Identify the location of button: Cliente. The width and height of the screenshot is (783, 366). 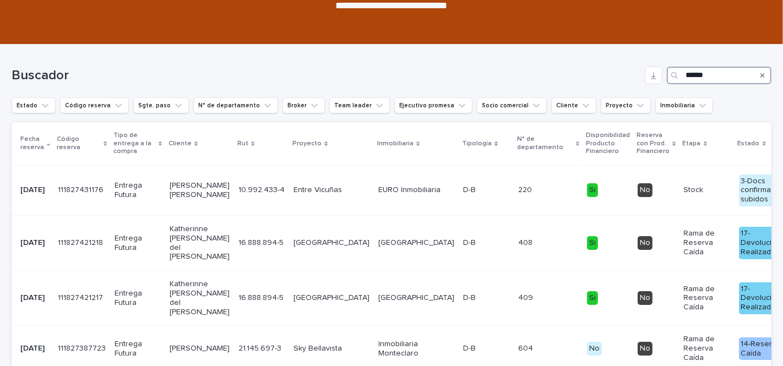
(574, 105).